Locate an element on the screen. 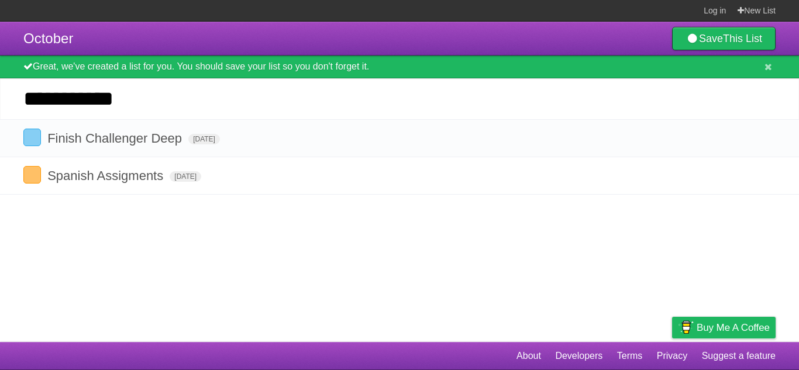  a: About is located at coordinates (529, 356).